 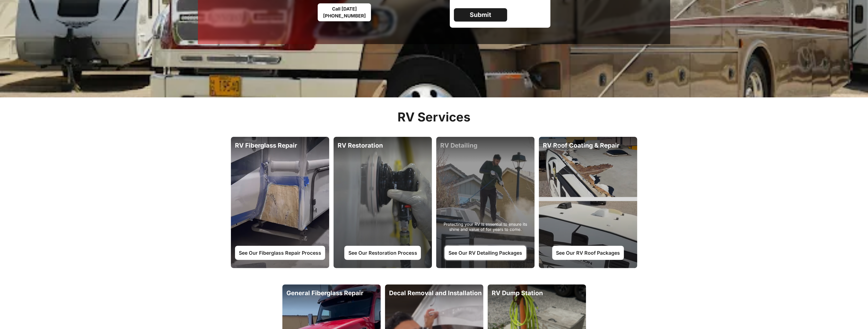 I want to click on a: See Our Restoration Process, so click(x=382, y=253).